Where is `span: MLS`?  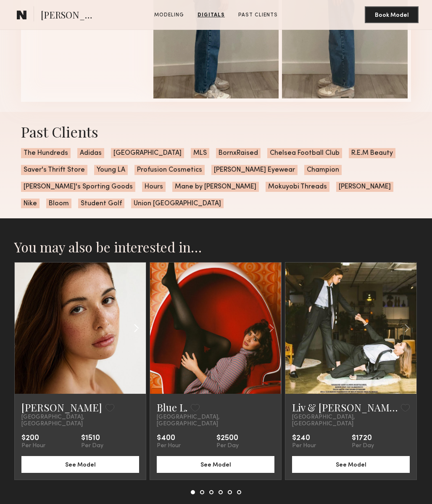
span: MLS is located at coordinates (200, 153).